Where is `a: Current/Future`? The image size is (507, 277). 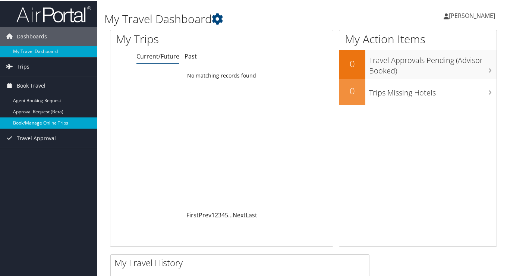
a: Current/Future is located at coordinates (158, 56).